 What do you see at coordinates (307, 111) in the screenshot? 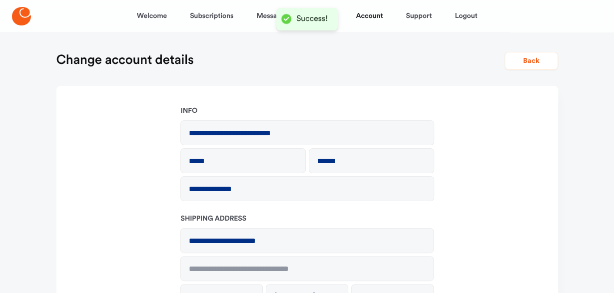
I see `h2: Info` at bounding box center [307, 111].